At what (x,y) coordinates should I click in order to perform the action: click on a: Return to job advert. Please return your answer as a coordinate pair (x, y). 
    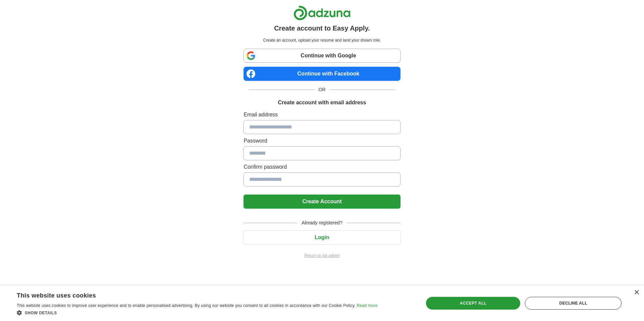
    Looking at the image, I should click on (321, 255).